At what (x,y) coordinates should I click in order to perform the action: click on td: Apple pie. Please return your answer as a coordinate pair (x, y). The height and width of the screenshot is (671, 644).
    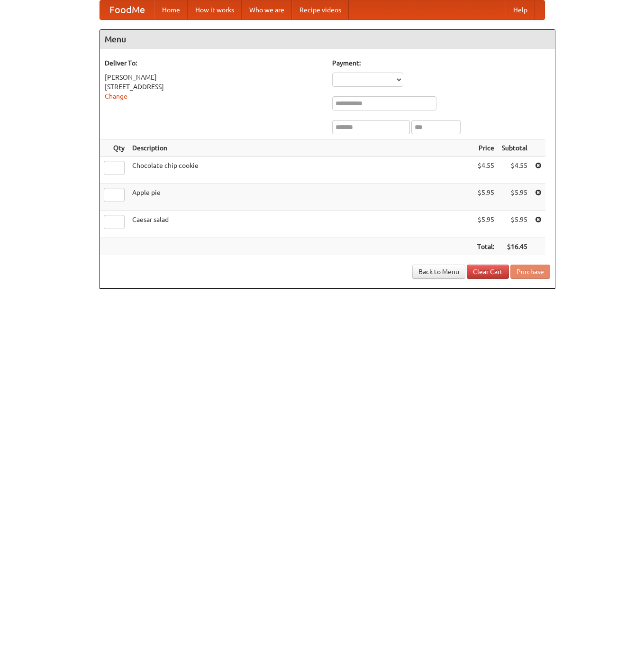
    Looking at the image, I should click on (301, 197).